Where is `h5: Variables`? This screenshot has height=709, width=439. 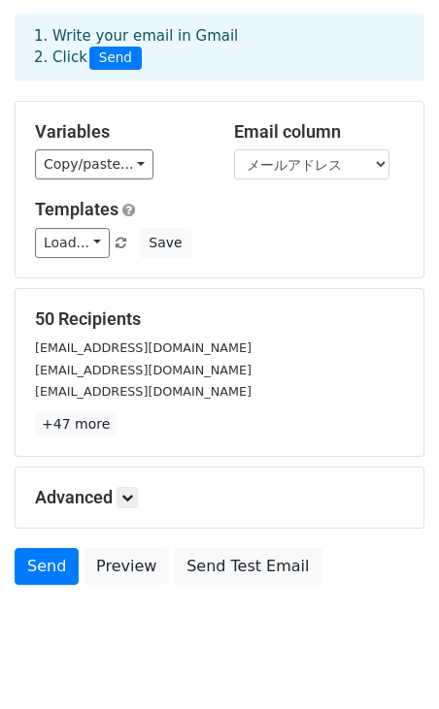
h5: Variables is located at coordinates (119, 132).